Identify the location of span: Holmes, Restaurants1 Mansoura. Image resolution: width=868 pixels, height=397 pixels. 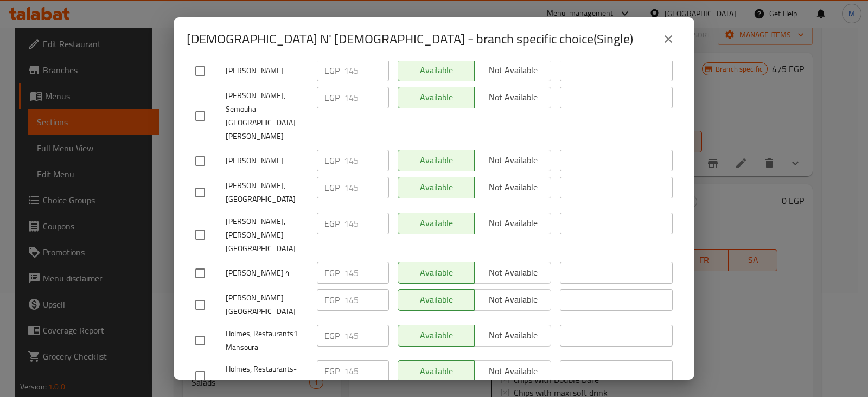
(267, 341).